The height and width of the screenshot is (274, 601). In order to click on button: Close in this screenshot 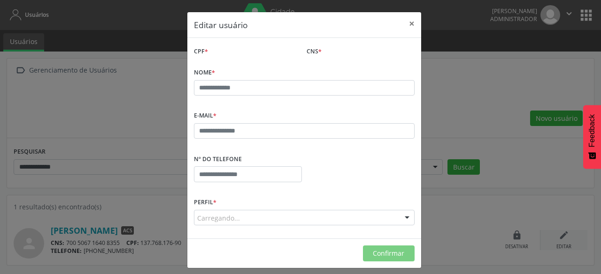, I will do `click(411, 23)`.